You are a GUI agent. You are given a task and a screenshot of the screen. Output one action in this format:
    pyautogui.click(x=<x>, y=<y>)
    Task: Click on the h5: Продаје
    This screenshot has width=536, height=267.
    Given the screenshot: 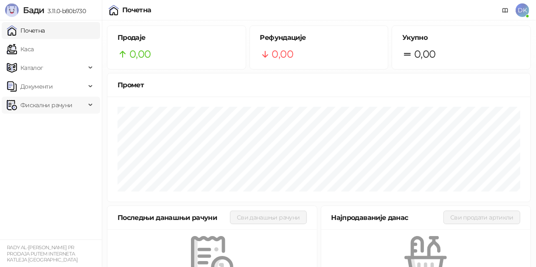 What is the action you would take?
    pyautogui.click(x=177, y=38)
    